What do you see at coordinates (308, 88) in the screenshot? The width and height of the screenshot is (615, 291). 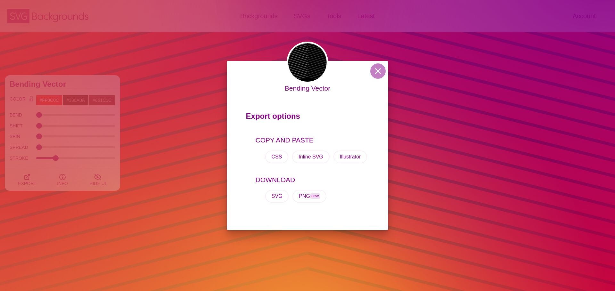 I see `p: Bending Vector` at bounding box center [308, 88].